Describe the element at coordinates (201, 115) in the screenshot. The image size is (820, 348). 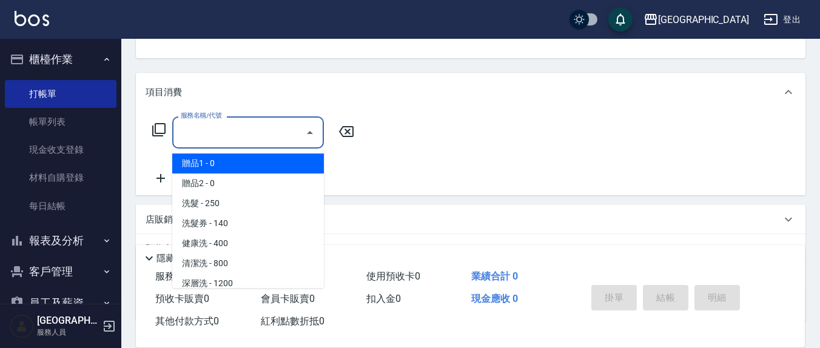
I see `label: 服務名稱/代號` at that location.